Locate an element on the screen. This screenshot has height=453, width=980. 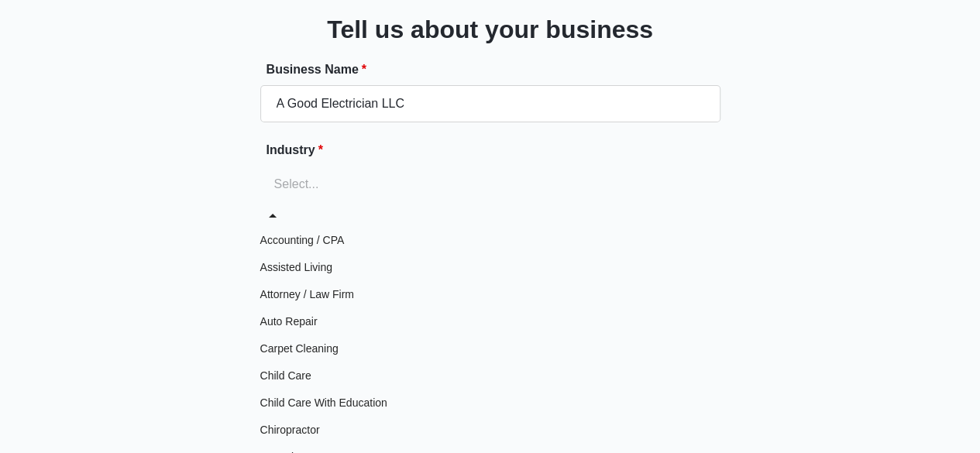
p: Accounting / CPA is located at coordinates (490, 240).